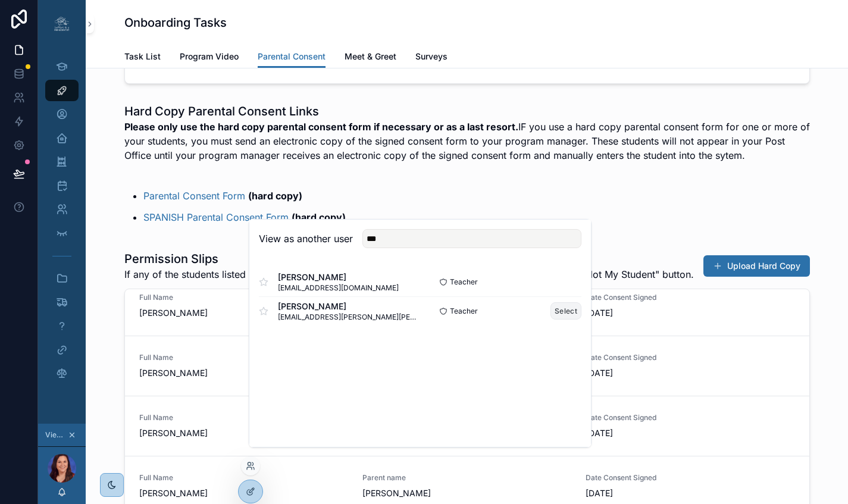 This screenshot has height=504, width=848. I want to click on h1: Onboarding Tasks, so click(176, 23).